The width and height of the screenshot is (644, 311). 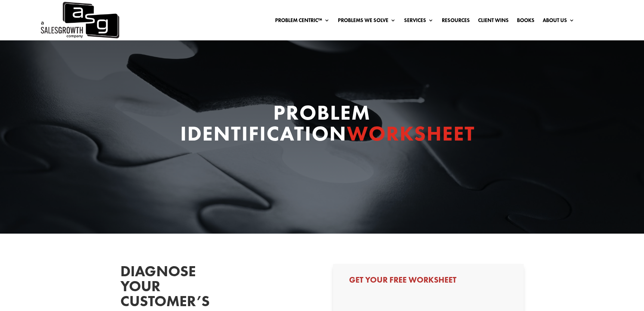 What do you see at coordinates (367, 22) in the screenshot?
I see `a: Problems We Solve` at bounding box center [367, 22].